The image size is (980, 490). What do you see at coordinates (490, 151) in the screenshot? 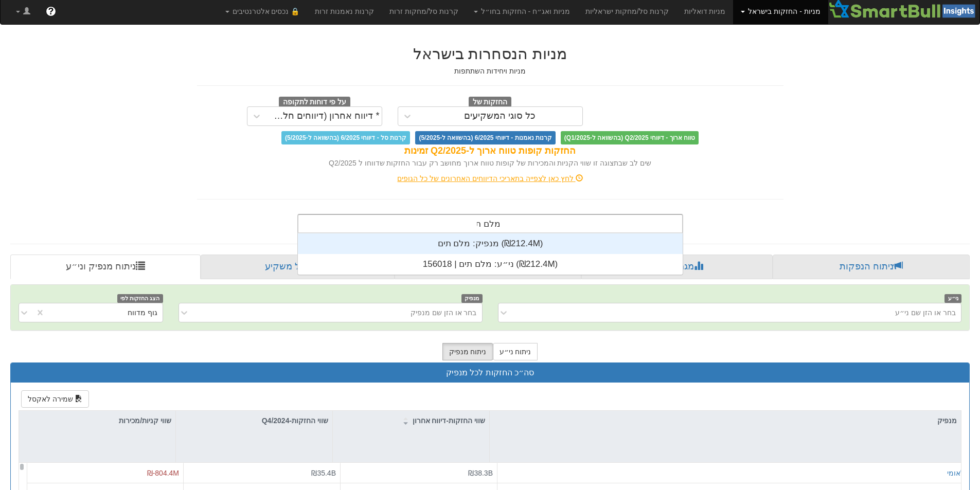
I see `div: החזקות קופות טווח ארוך ל-Q2/2025 זמינות` at bounding box center [490, 151].